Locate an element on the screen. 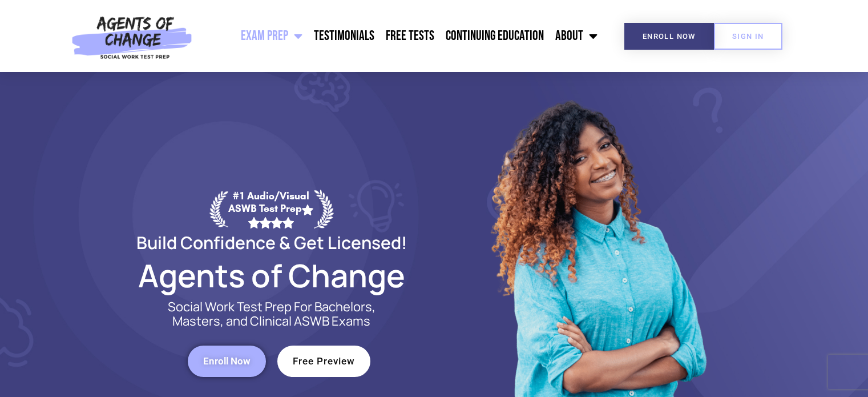 The height and width of the screenshot is (397, 868). h2: Build Confidence & Get Licensed! is located at coordinates (271, 242).